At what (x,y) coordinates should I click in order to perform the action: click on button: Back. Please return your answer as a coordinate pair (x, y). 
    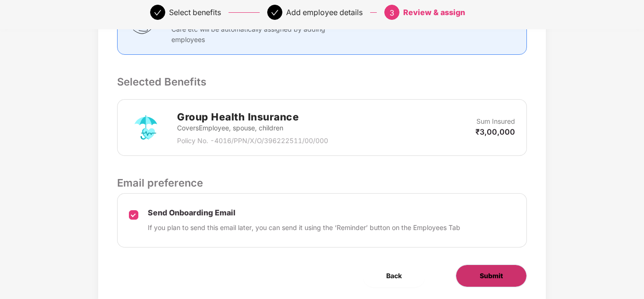
    Looking at the image, I should click on (394, 276).